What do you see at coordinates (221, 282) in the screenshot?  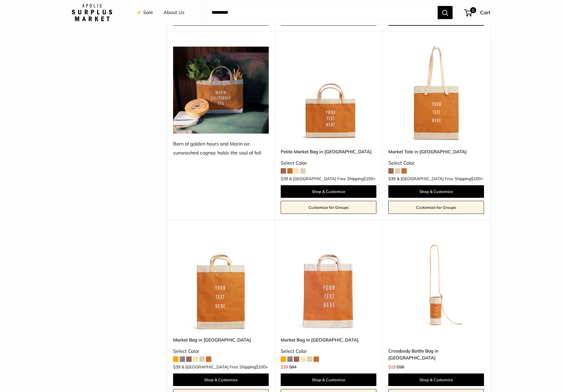 I see `a: Market Bag in CognacMarket Bag in Cognac` at bounding box center [221, 282].